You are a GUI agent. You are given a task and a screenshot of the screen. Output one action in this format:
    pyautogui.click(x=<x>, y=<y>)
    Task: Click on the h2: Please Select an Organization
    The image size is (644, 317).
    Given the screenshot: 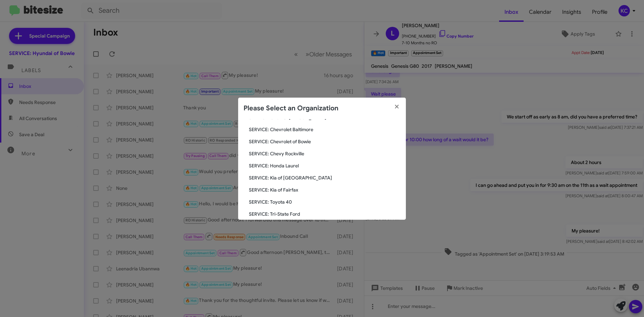 What is the action you would take?
    pyautogui.click(x=291, y=108)
    